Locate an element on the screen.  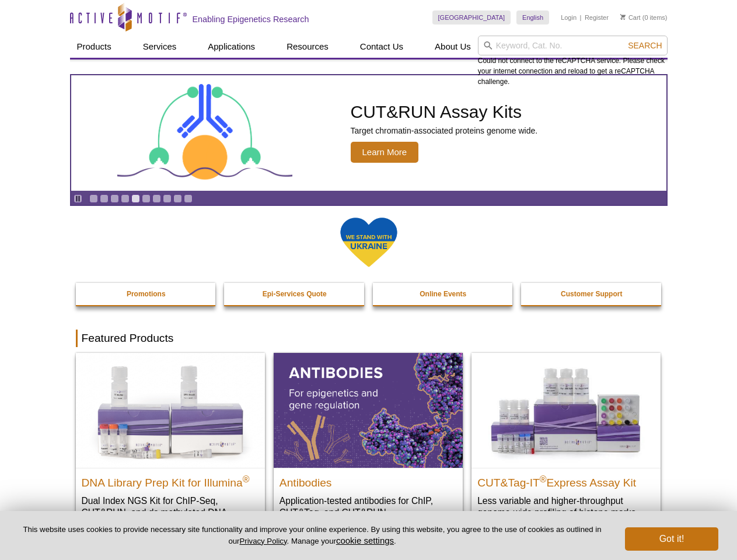
h2: DNA Library Prep Kit for Illumina is located at coordinates (171, 480).